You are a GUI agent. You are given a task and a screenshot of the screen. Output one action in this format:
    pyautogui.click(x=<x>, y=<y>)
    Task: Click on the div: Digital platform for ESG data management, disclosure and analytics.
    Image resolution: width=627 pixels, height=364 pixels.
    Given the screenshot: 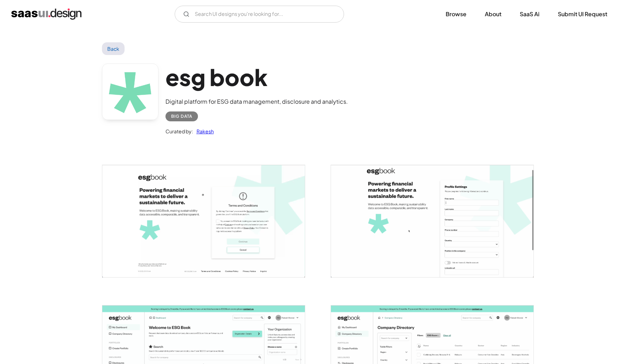 What is the action you would take?
    pyautogui.click(x=256, y=101)
    